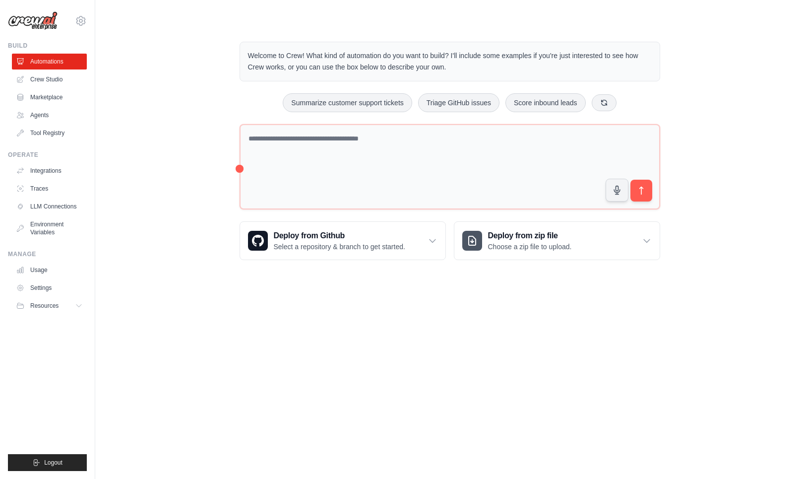 The height and width of the screenshot is (479, 804). What do you see at coordinates (49, 79) in the screenshot?
I see `a: Crew Studio` at bounding box center [49, 79].